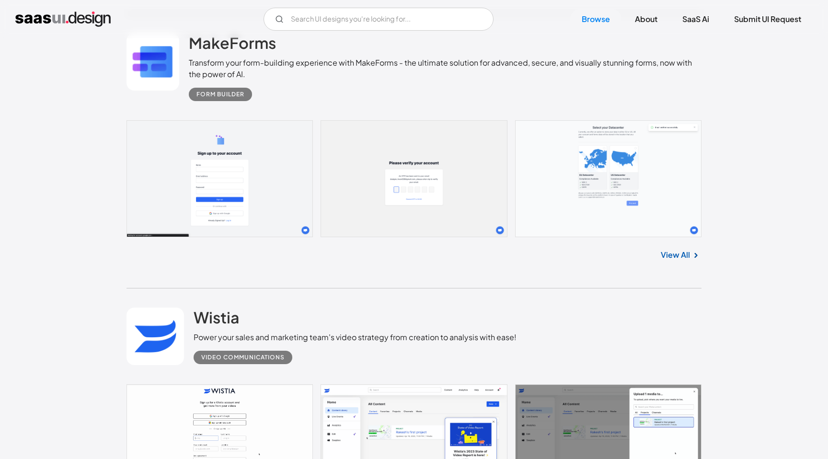 Image resolution: width=828 pixels, height=459 pixels. What do you see at coordinates (63, 19) in the screenshot?
I see `a: home` at bounding box center [63, 19].